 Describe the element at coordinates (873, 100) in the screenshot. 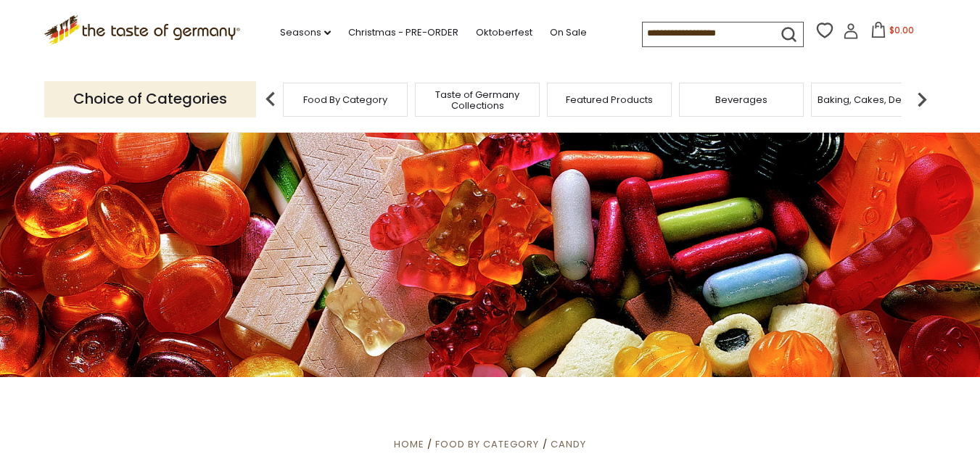

I see `span: Baking, Cakes, Desserts` at that location.